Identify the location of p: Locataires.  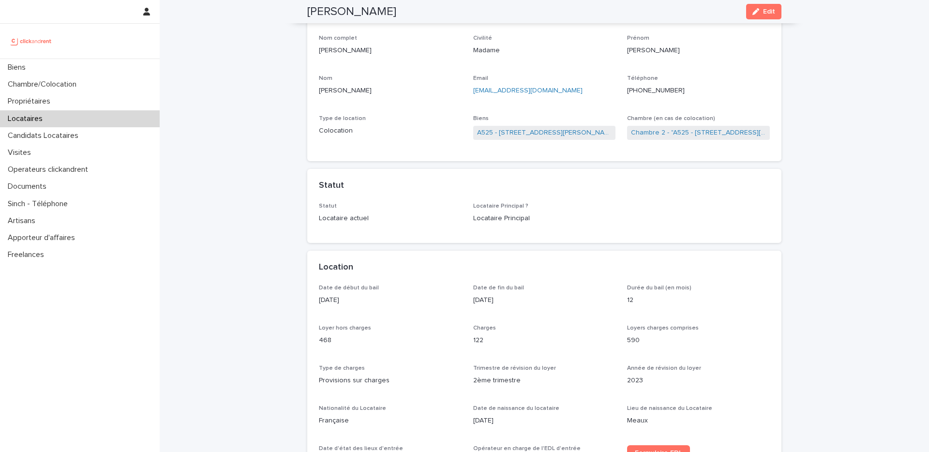
(27, 119).